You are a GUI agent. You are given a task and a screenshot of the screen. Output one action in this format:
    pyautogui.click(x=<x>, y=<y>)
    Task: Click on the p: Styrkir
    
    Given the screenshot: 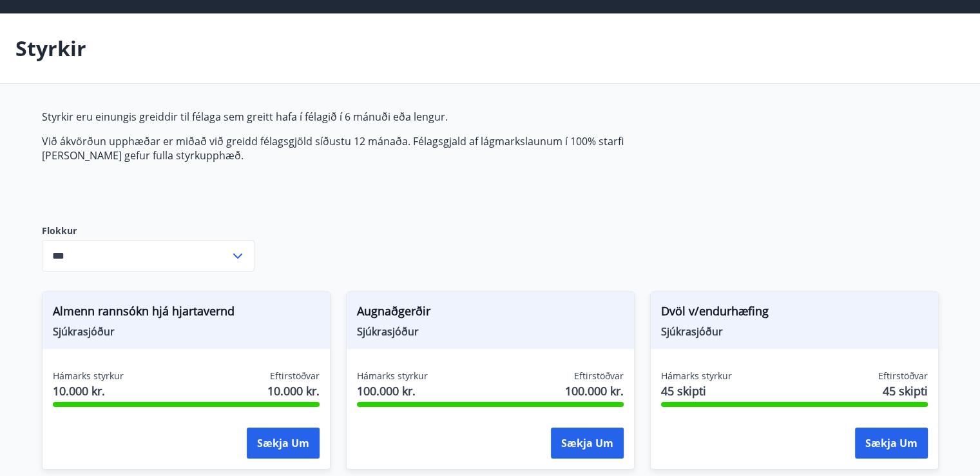 What is the action you would take?
    pyautogui.click(x=51, y=48)
    